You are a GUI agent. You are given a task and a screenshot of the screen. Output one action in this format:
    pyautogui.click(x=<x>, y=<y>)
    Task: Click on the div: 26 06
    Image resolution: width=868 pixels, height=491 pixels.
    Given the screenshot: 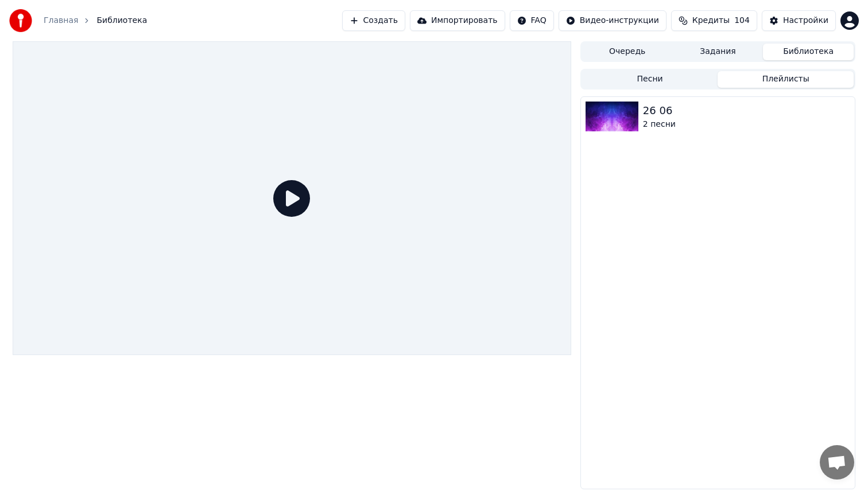 What is the action you would take?
    pyautogui.click(x=746, y=111)
    